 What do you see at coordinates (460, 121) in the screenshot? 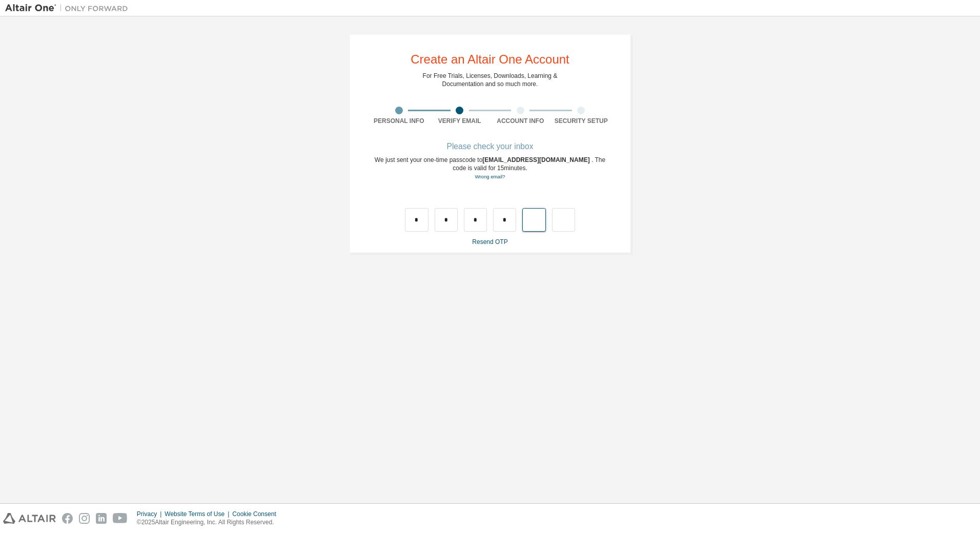
I see `div: Verify Email` at bounding box center [460, 121].